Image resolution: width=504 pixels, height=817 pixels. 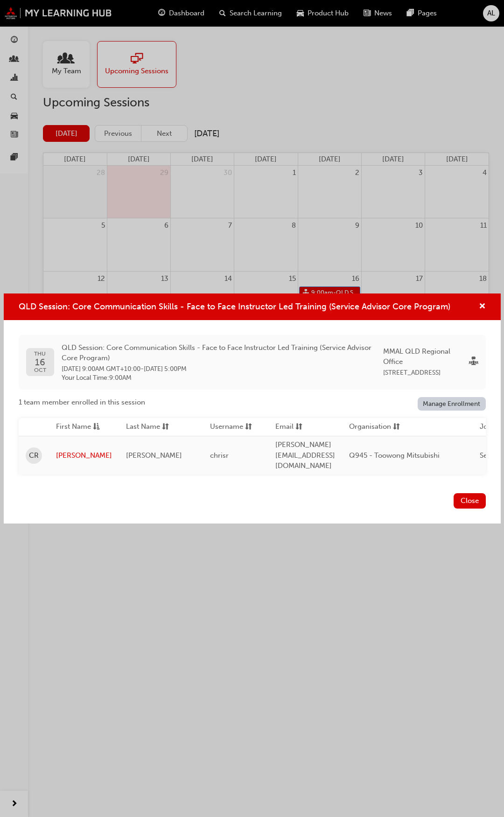 I want to click on span: cross-icon, so click(x=482, y=307).